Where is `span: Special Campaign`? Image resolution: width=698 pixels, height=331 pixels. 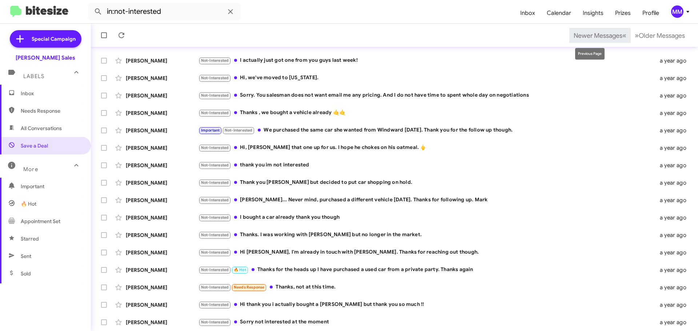
span: Special Campaign is located at coordinates (53, 39).